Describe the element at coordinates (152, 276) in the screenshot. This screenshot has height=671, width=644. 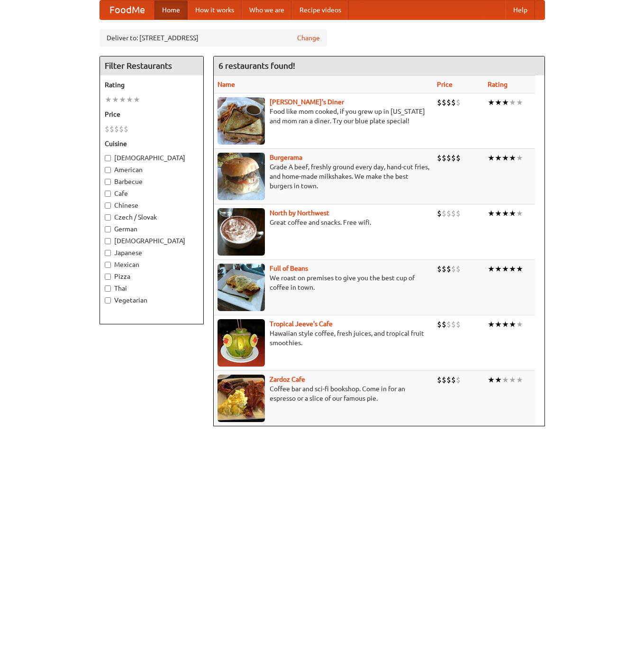
I see `label: Pizza` at that location.